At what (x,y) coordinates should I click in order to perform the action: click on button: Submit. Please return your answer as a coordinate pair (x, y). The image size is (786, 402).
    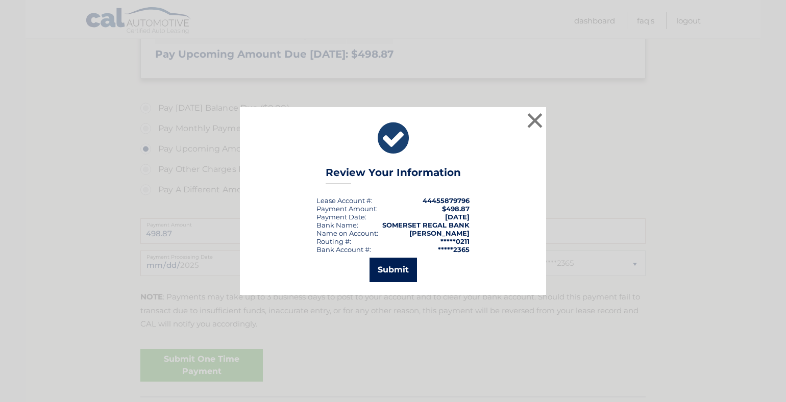
    Looking at the image, I should click on (393, 270).